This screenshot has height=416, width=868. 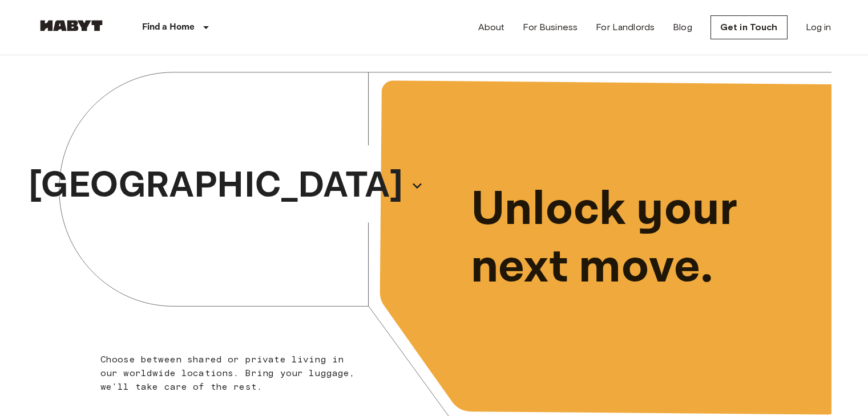 What do you see at coordinates (683, 27) in the screenshot?
I see `a: Blog` at bounding box center [683, 27].